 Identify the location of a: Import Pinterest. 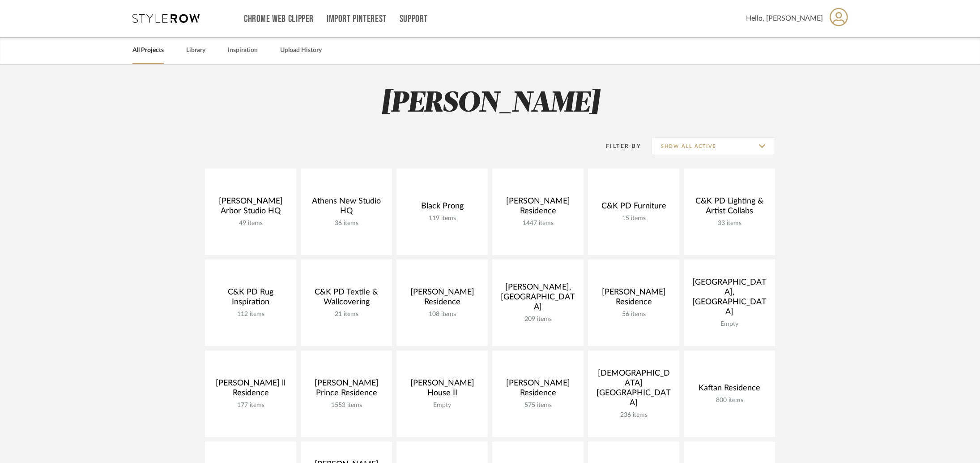
(356, 19).